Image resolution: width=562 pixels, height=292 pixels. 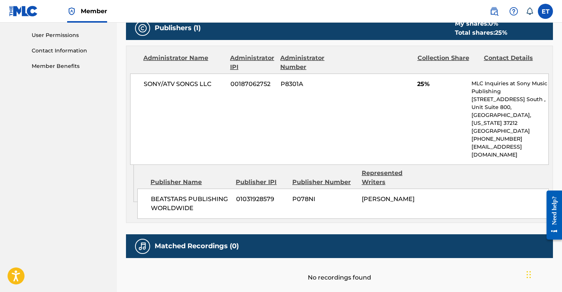 What do you see at coordinates (545, 11) in the screenshot?
I see `div: User Menu` at bounding box center [545, 11].